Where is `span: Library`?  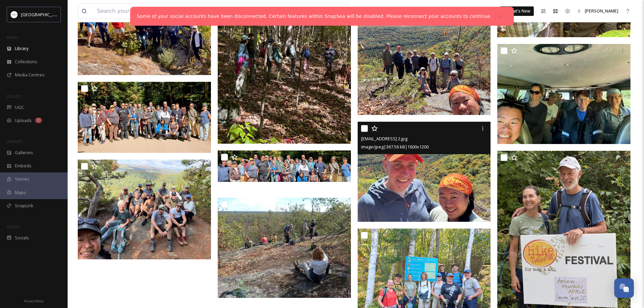 span: Library is located at coordinates (21, 48).